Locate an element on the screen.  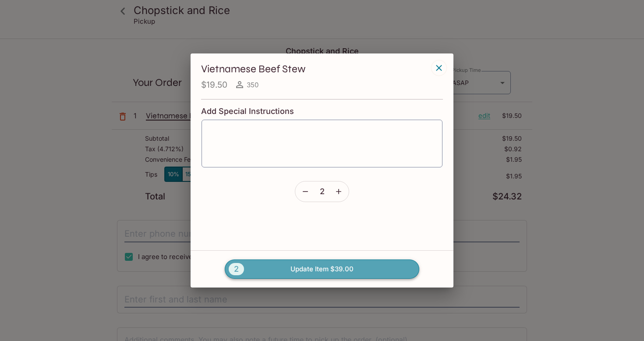
h4: $19.50 is located at coordinates (214, 84).